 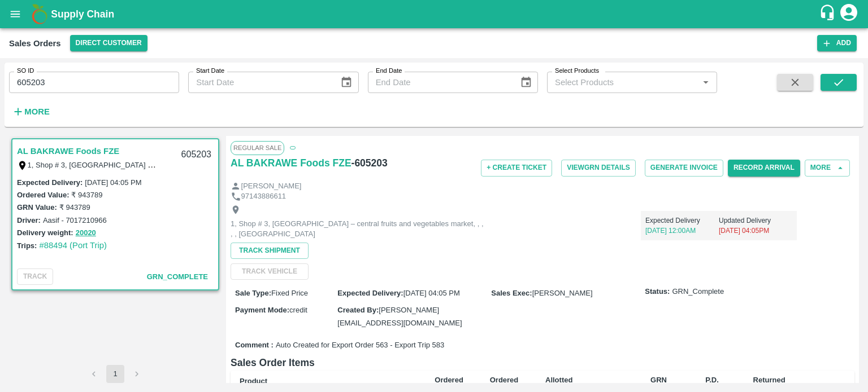 What do you see at coordinates (516, 168) in the screenshot?
I see `button: + Create Ticket` at bounding box center [516, 168].